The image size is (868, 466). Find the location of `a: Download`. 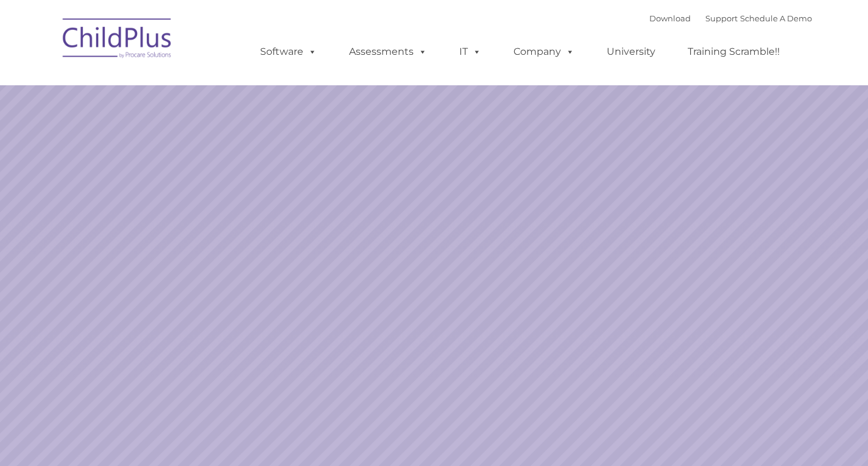

a: Download is located at coordinates (670, 18).